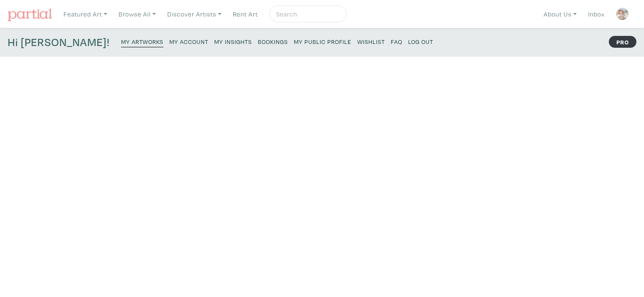 Image resolution: width=644 pixels, height=297 pixels. I want to click on input: Search, so click(307, 14).